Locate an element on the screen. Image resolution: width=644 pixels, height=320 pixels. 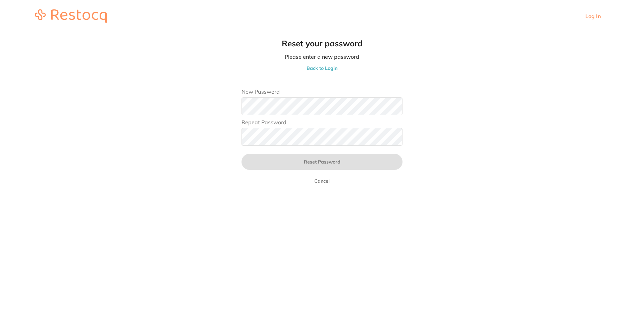
a: Log In is located at coordinates (593, 16).